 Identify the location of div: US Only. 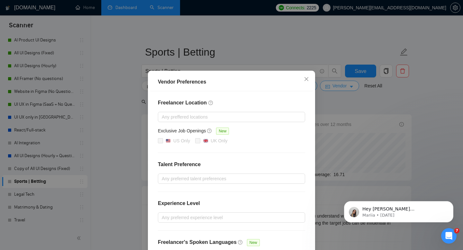
(182, 141).